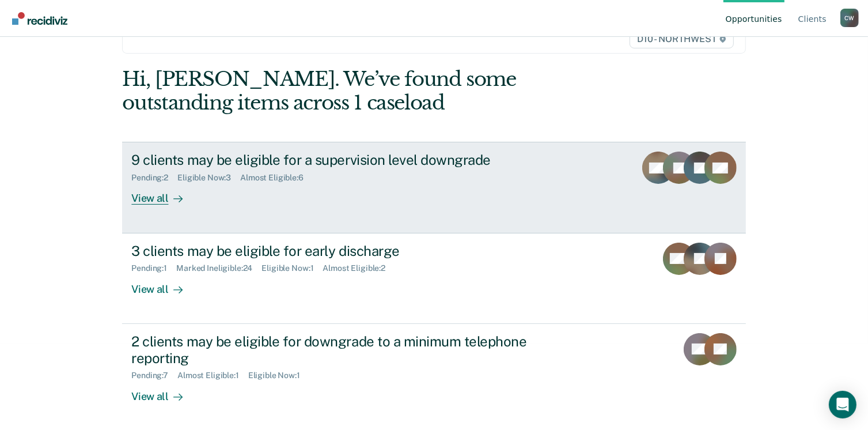  Describe the element at coordinates (277, 177) in the screenshot. I see `div: Almost Eligible : 6` at that location.